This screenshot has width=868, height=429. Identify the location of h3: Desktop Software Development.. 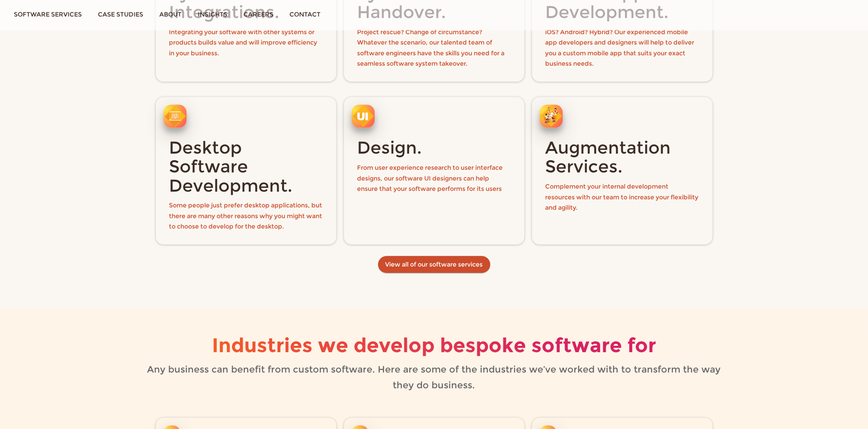
(246, 166).